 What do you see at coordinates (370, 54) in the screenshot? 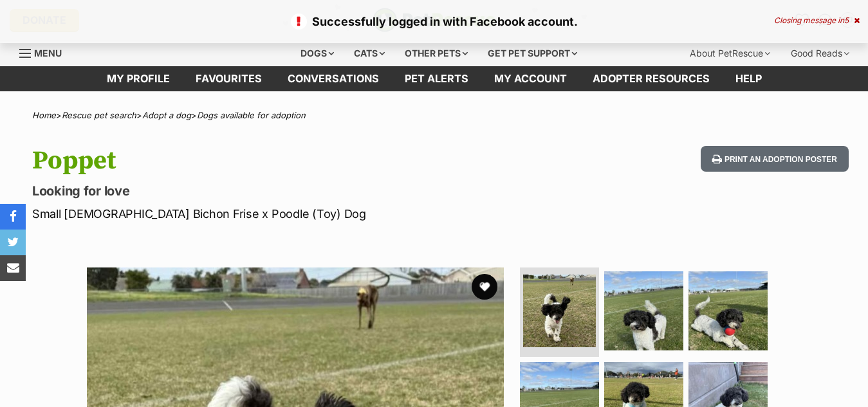
I see `div: Cats` at bounding box center [370, 54].